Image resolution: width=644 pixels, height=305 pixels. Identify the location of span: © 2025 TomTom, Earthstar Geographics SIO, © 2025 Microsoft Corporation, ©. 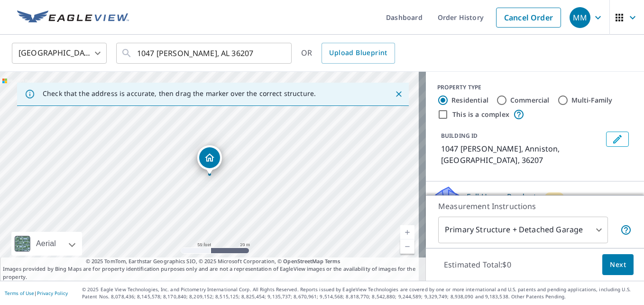
(213, 261).